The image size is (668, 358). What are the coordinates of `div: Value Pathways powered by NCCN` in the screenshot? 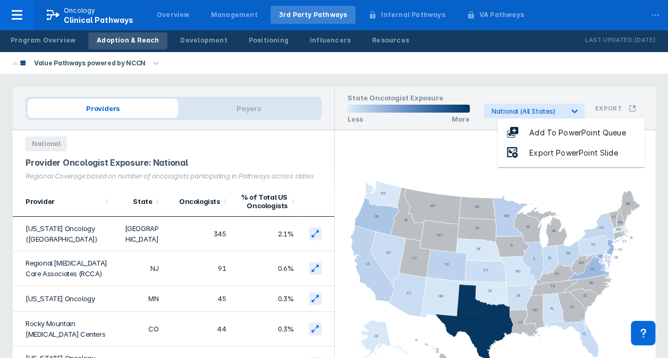 It's located at (90, 63).